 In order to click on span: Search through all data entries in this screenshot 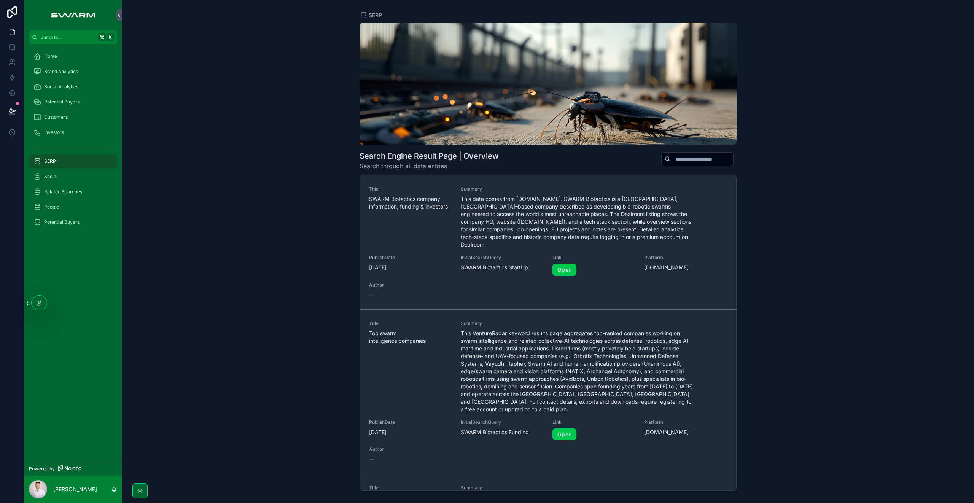, I will do `click(429, 166)`.